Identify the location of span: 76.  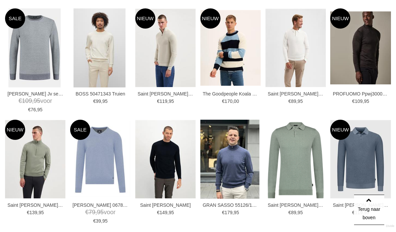
(34, 109).